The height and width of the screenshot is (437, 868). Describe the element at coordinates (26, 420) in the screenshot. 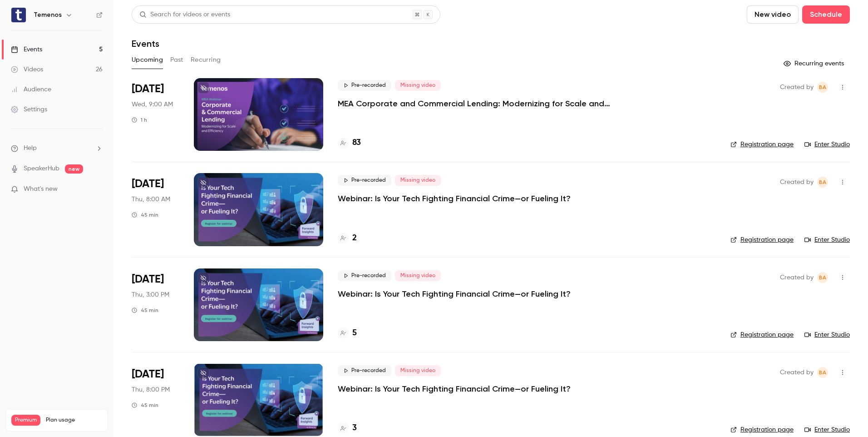

I see `span: Premium` at that location.